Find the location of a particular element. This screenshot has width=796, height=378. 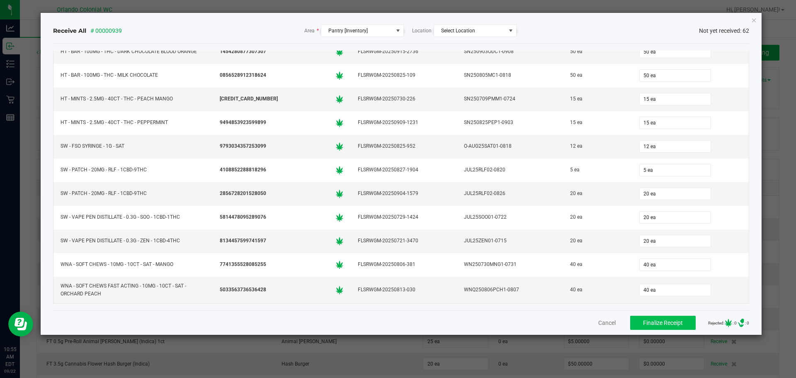

span: 8134457599741597 is located at coordinates (243, 241).